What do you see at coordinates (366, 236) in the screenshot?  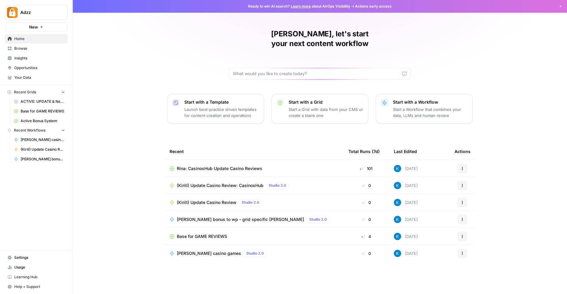 I see `div: 4` at bounding box center [366, 236].